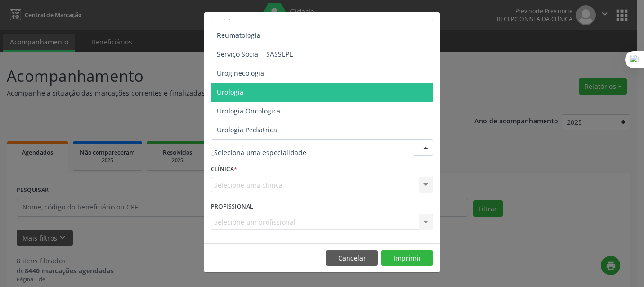 This screenshot has height=287, width=644. Describe the element at coordinates (407, 259) in the screenshot. I see `button: Imprimir` at that location.